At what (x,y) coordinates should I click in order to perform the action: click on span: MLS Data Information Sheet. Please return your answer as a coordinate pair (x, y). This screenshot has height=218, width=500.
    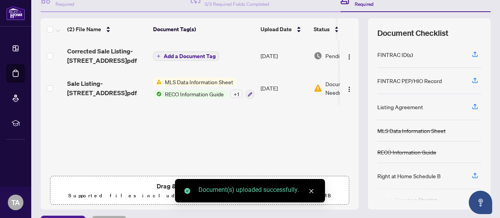
    Looking at the image, I should click on (199, 82).